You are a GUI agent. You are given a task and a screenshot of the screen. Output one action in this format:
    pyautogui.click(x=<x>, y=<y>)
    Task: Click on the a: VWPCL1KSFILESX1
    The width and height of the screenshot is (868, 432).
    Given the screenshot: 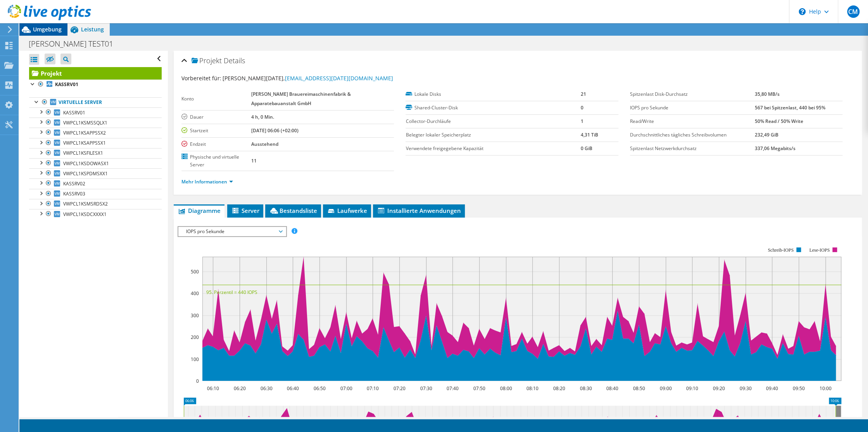 What is the action you would take?
    pyautogui.click(x=95, y=153)
    